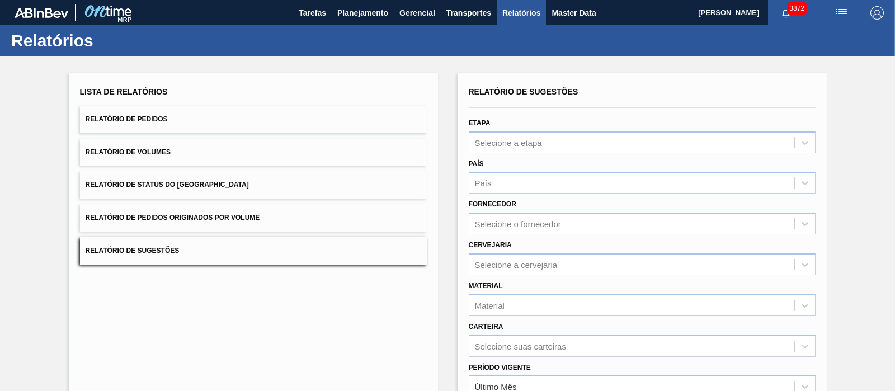  Describe the element at coordinates (483, 183) in the screenshot. I see `div: País` at that location.